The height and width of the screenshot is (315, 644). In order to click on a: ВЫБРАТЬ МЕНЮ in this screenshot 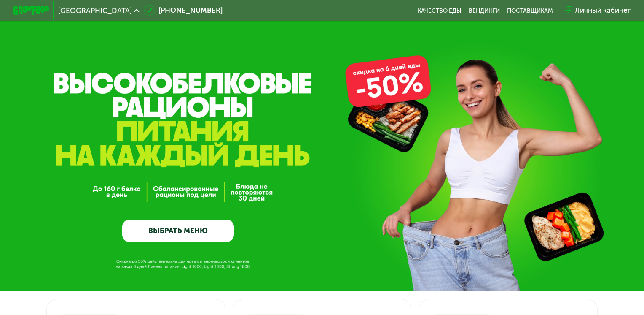, I will do `click(178, 230)`.